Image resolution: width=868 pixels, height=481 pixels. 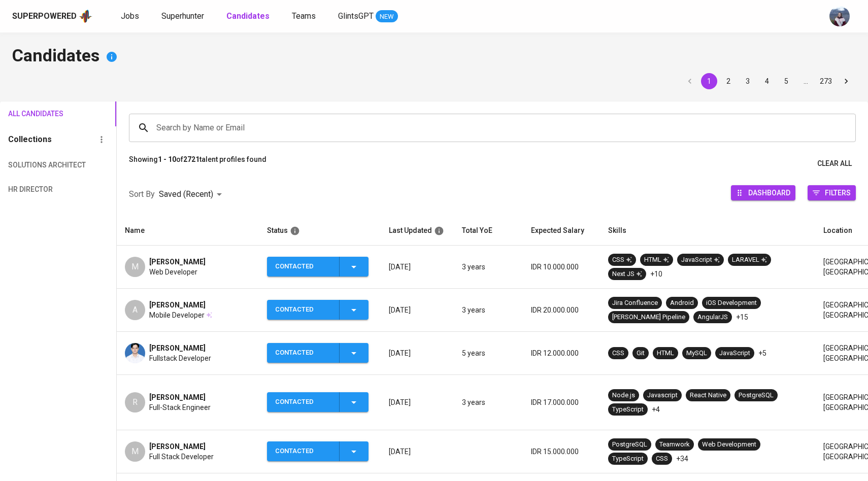 What do you see at coordinates (697, 353) in the screenshot?
I see `div: MySQL` at bounding box center [697, 353].